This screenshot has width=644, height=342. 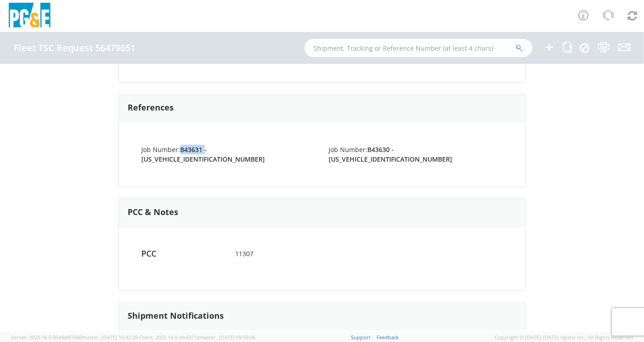 What do you see at coordinates (30, 16) in the screenshot?
I see `img: pge-logo-06675f144f4cfa6a6814.png` at bounding box center [30, 16].